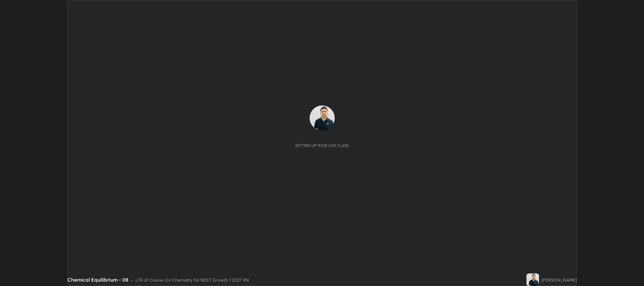 This screenshot has height=286, width=644. I want to click on div: L76 of Course On Chemistry for NEET Growth 1 2027 VN, so click(192, 280).